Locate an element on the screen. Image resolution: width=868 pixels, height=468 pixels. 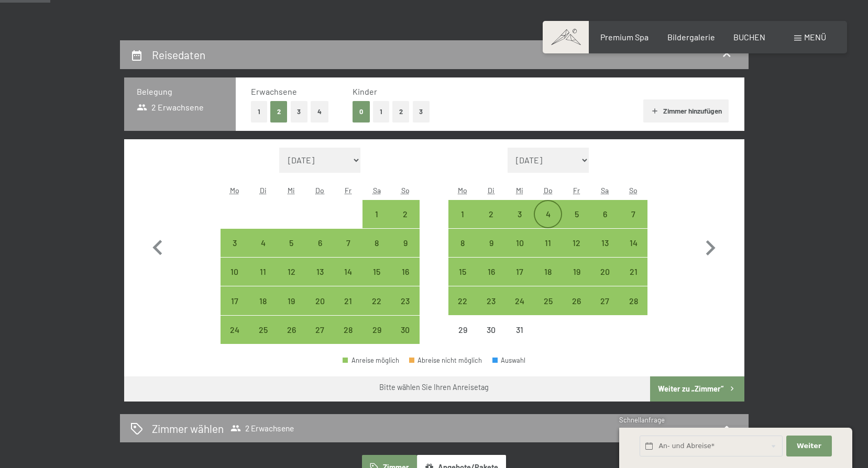
div: 18 is located at coordinates (263, 309).